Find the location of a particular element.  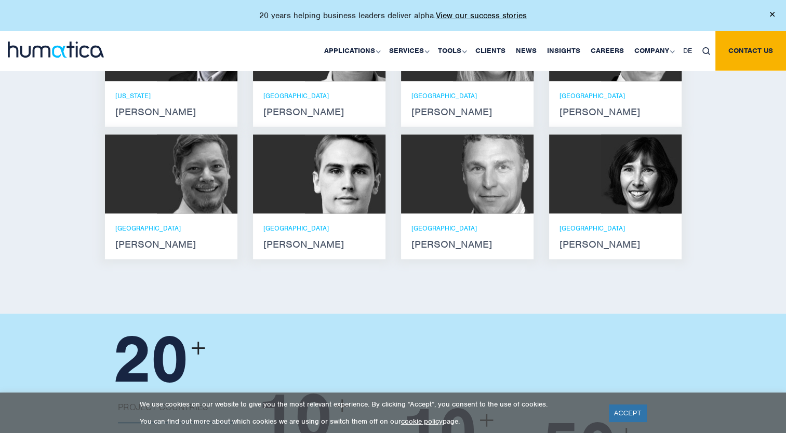

a: DE is located at coordinates (688, 51).